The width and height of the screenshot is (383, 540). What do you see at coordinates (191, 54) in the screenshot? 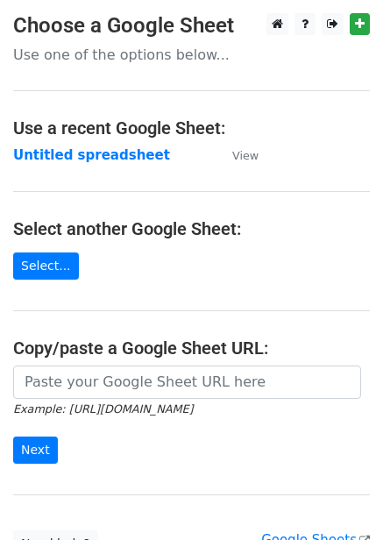
I see `p: Use one of the options below...` at bounding box center [191, 54].